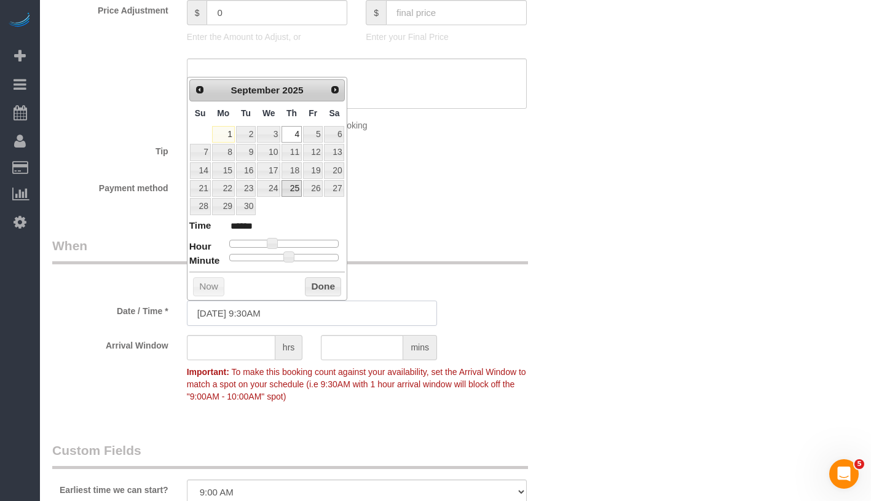 The image size is (871, 501). What do you see at coordinates (291, 134) in the screenshot?
I see `a: 4` at bounding box center [291, 134].